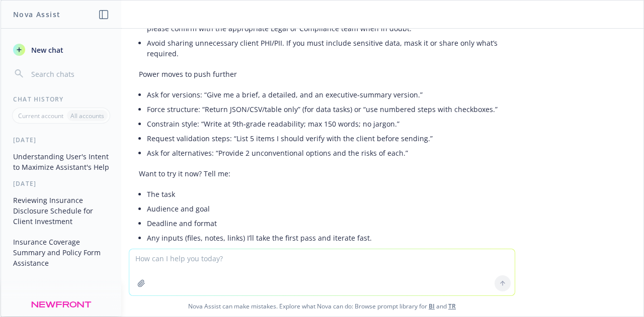 This screenshot has width=644, height=317. I want to click on p: Current account, so click(40, 116).